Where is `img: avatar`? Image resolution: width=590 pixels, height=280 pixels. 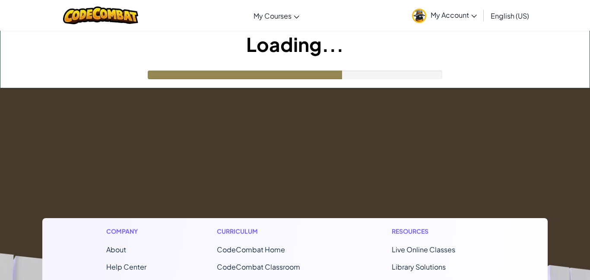 img: avatar is located at coordinates (419, 16).